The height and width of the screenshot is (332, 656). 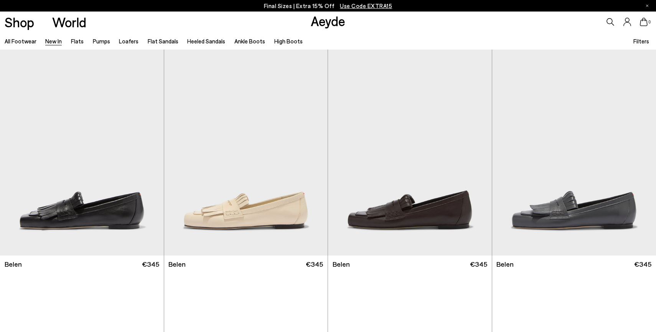 I want to click on a: Flat Sandals, so click(x=163, y=41).